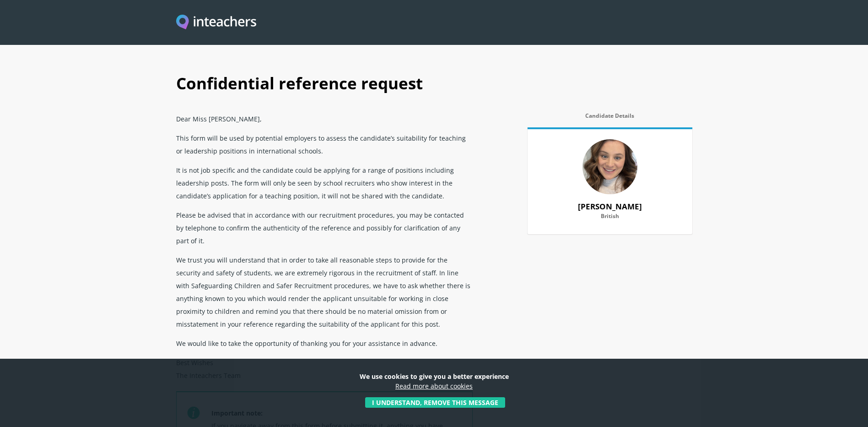  I want to click on p: We trust you will understand that in order to take all reasonable steps to provide for the securi..., so click(324, 292).